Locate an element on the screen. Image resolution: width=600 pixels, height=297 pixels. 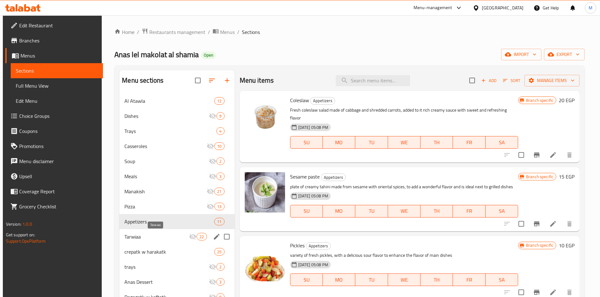
div: Casseroles10 is located at coordinates (177, 146).